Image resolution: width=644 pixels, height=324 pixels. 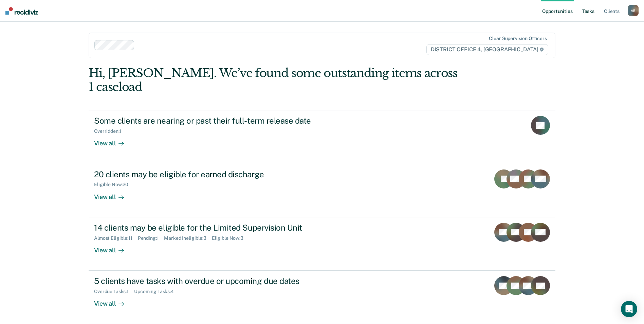 What do you see at coordinates (110, 131) in the screenshot?
I see `div: Overridden : 1` at bounding box center [110, 131].